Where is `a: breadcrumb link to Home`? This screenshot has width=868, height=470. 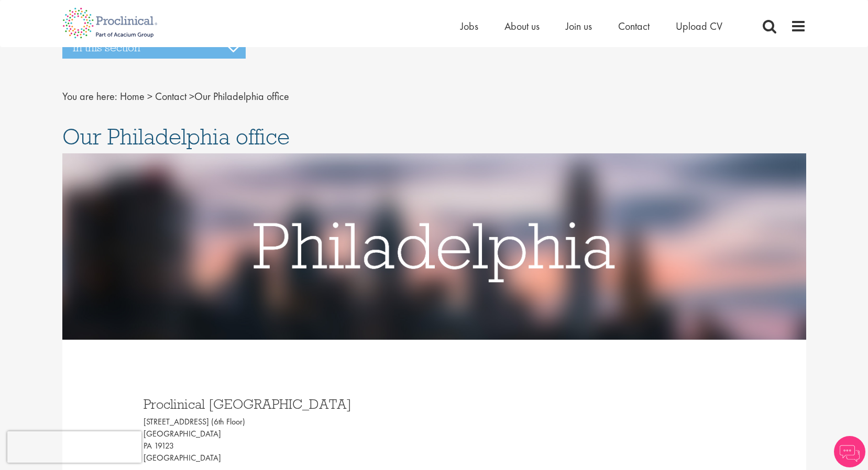 a: breadcrumb link to Home is located at coordinates (132, 96).